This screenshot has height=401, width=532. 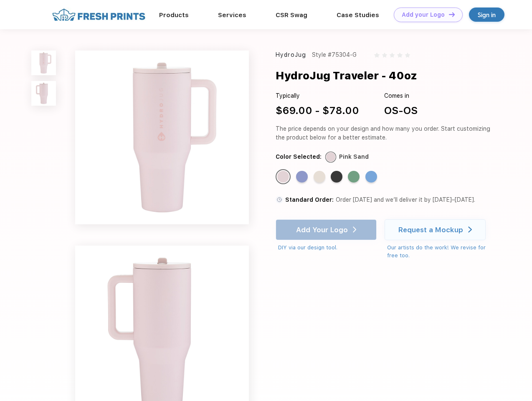 What do you see at coordinates (299, 157) in the screenshot?
I see `div: Color Selected:` at bounding box center [299, 157].